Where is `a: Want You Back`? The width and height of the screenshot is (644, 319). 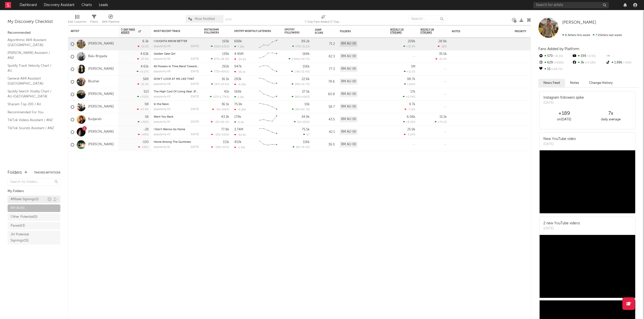
a: Want You Back is located at coordinates (163, 117).